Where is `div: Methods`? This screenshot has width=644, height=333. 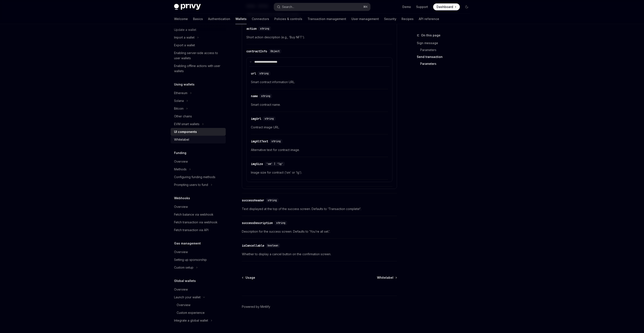 div: Methods is located at coordinates (180, 169).